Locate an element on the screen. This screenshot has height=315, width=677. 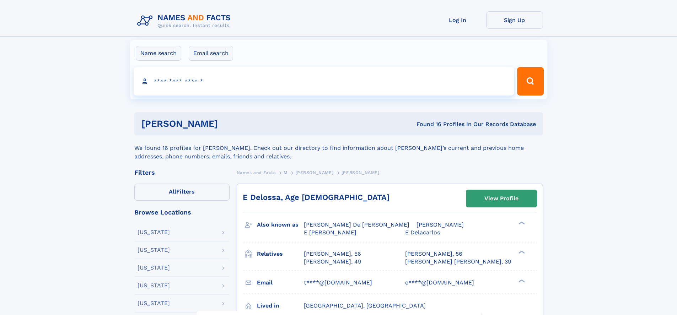
label: Name search is located at coordinates (159, 53).